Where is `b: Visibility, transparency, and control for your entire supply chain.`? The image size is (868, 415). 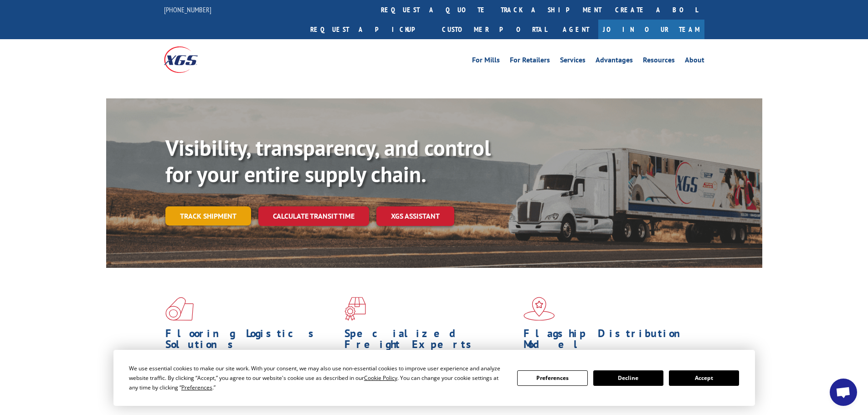
b: Visibility, transparency, and control for your entire supply chain. is located at coordinates (328, 161).